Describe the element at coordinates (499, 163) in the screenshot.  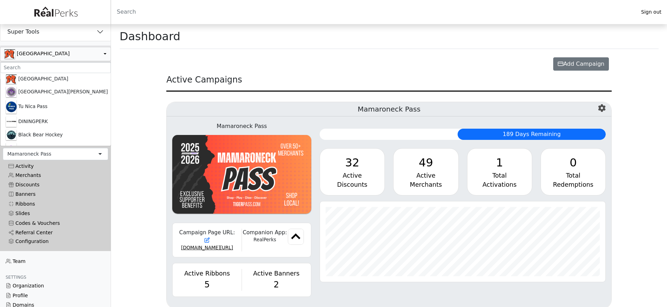
I see `div: 1` at that location.